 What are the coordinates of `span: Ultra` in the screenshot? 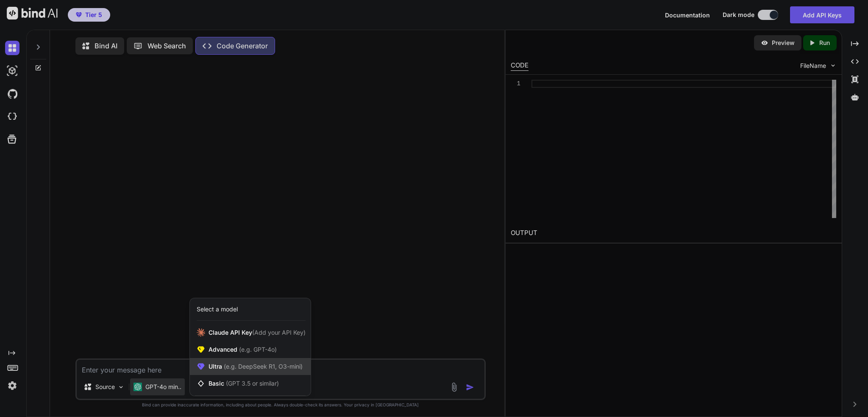 It's located at (256, 367).